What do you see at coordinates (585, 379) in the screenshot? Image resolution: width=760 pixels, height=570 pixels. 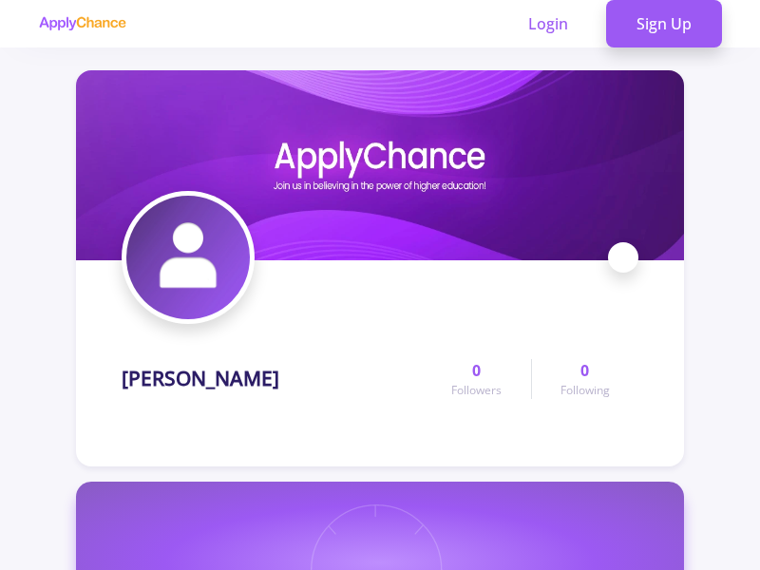 I see `a: 0Following` at bounding box center [585, 379].